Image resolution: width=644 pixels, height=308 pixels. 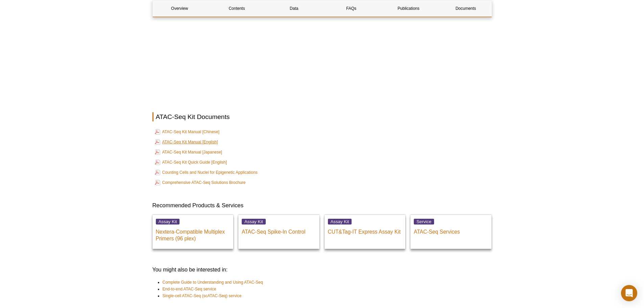 What do you see at coordinates (202, 296) in the screenshot?
I see `a: Single-cell ATAC-Seq (scATAC-Seq) service` at bounding box center [202, 296].